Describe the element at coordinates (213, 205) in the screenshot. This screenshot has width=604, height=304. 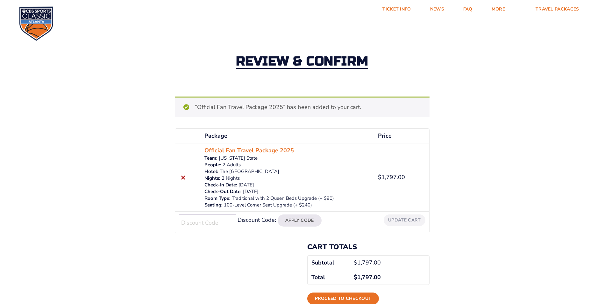
I see `dt: Seating:` at that location.